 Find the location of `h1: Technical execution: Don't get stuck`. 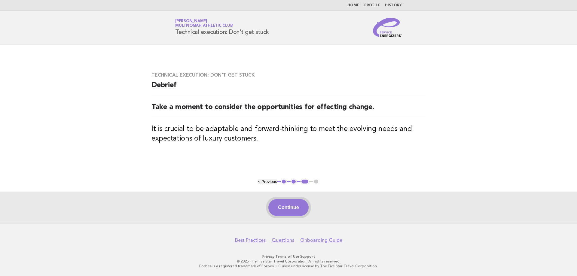

h1: Technical execution: Don't get stuck is located at coordinates (222, 27).